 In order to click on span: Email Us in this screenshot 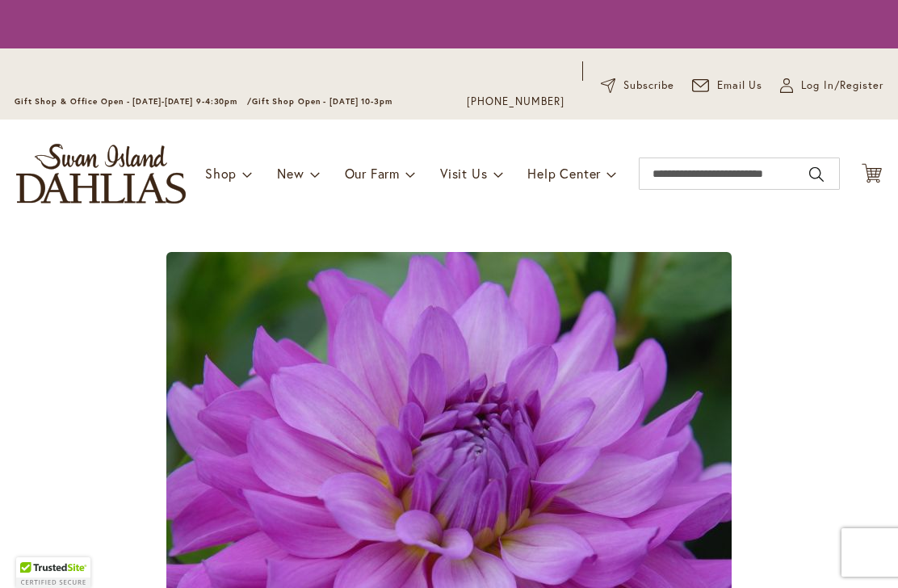, I will do `click(740, 86)`.